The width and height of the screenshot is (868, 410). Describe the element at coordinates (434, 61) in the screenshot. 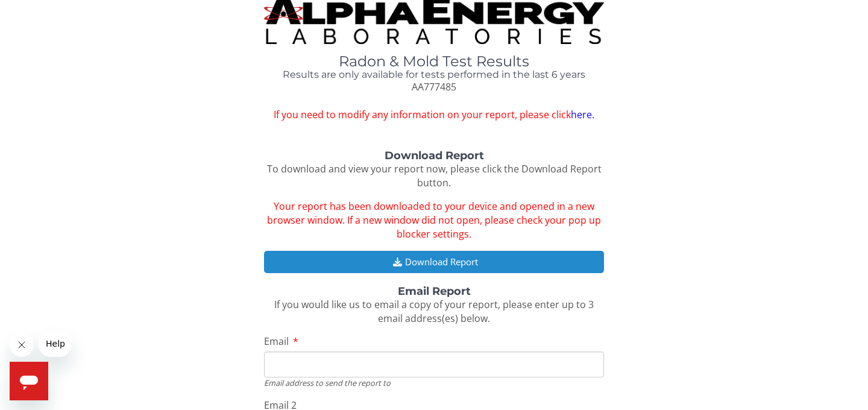

I see `h1: Radon & Mold Test Results` at that location.